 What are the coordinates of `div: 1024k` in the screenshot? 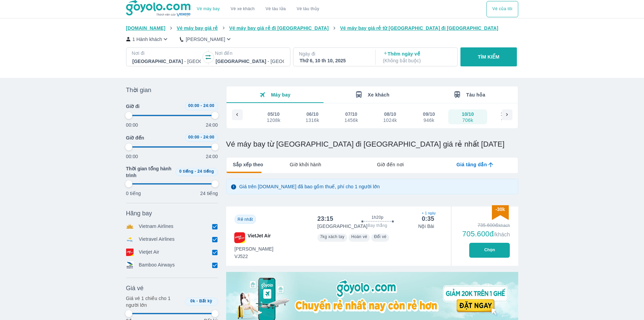 It's located at (390, 120).